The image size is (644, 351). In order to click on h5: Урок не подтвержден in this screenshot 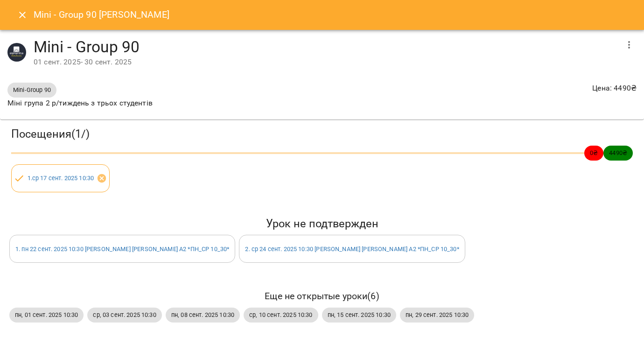, I will do `click(322, 224)`.